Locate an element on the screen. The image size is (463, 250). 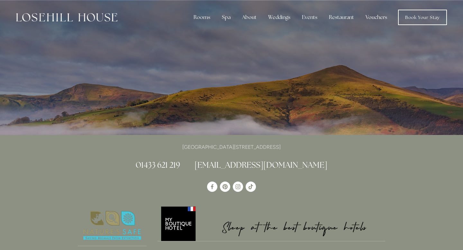
a: TikTok is located at coordinates (251, 187).